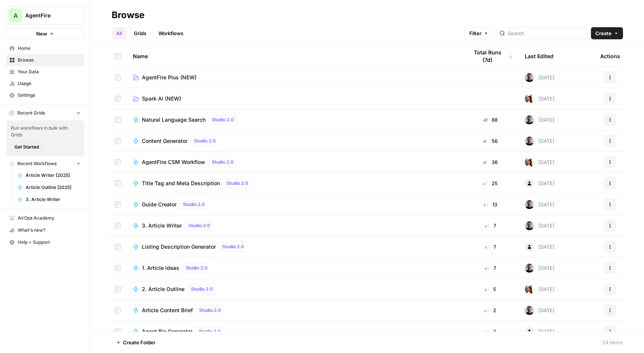 This screenshot has height=353, width=644. What do you see at coordinates (45, 72) in the screenshot?
I see `a: Your Data` at bounding box center [45, 72].